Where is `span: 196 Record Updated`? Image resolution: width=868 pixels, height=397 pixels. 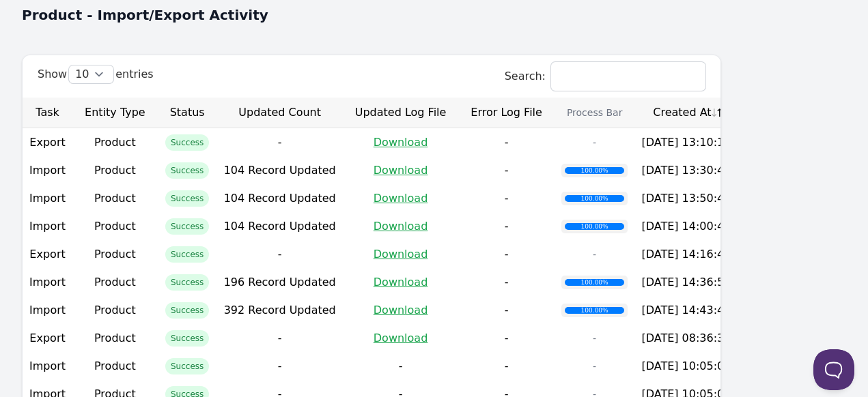 span: 196 Record Updated is located at coordinates (280, 282).